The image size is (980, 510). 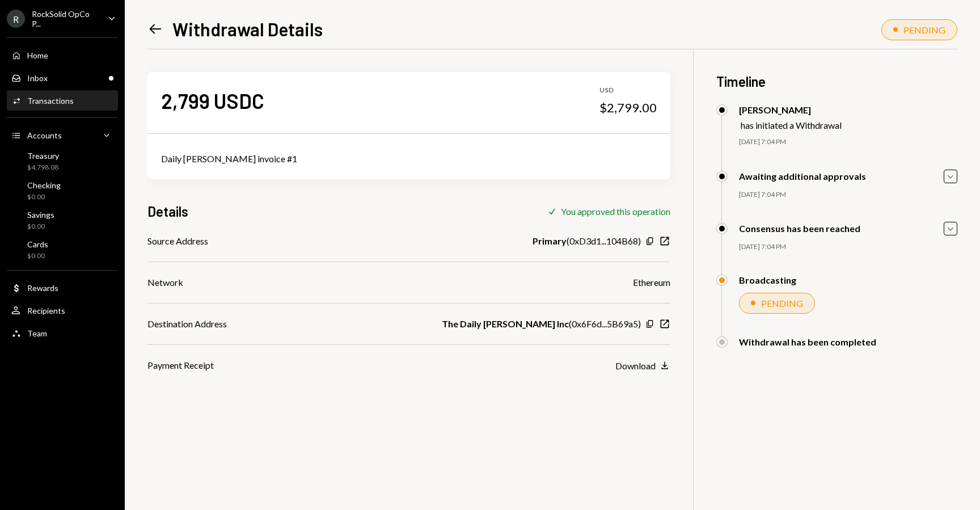 I want to click on div: Payment Receipt, so click(x=180, y=365).